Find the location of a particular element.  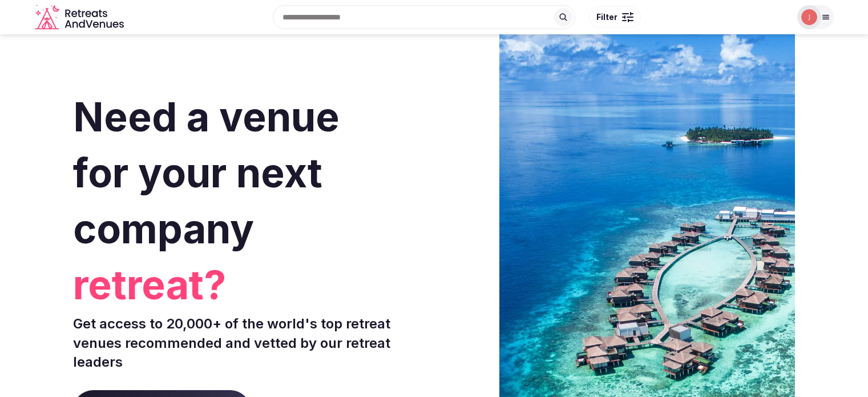

span: retreat? is located at coordinates (251, 285).